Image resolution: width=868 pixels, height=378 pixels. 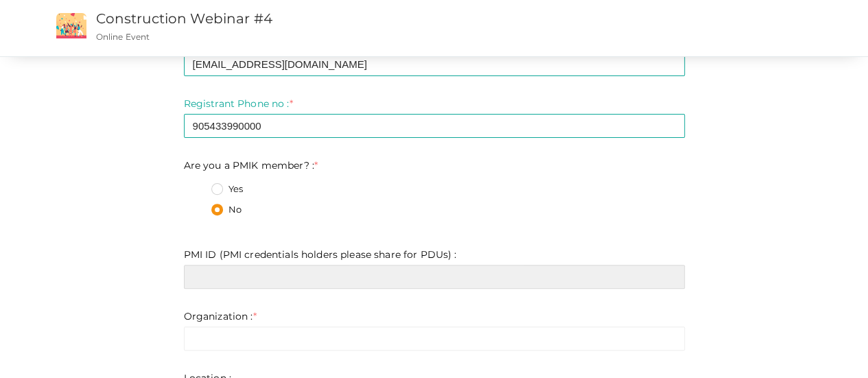 I want to click on label: Organization :, so click(x=220, y=317).